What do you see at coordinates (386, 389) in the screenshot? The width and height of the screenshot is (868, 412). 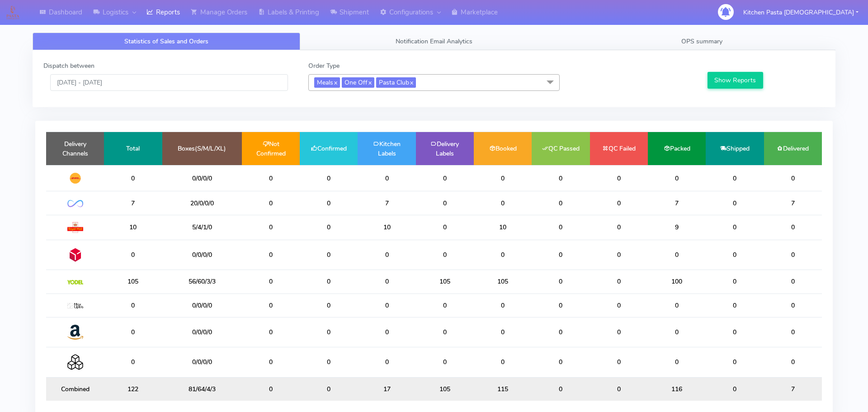 I see `td: 17` at bounding box center [386, 389].